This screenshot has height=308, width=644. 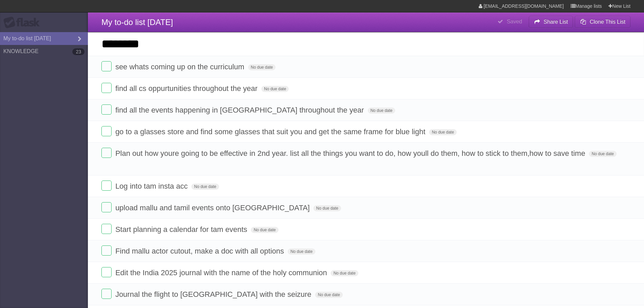 What do you see at coordinates (200, 251) in the screenshot?
I see `span: Find mallu actor cutout, make a doc with all options` at bounding box center [200, 251].